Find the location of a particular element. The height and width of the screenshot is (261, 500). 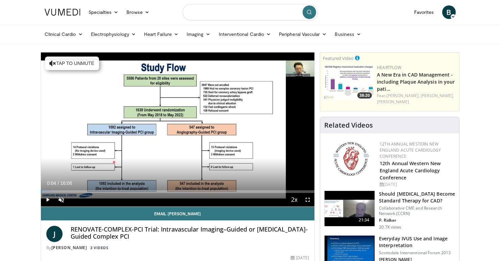

p: 20.7K views is located at coordinates (390, 227).